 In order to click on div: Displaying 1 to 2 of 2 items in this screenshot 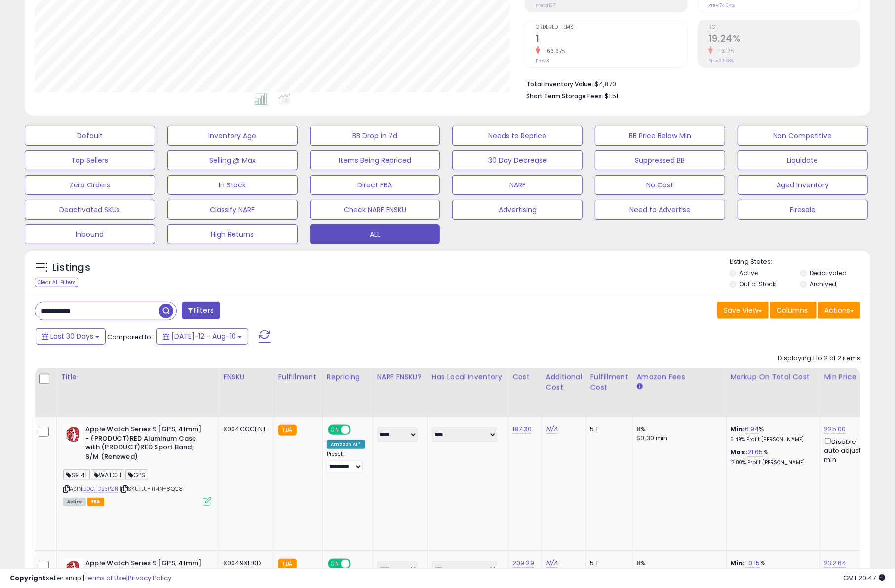, I will do `click(819, 358)`.